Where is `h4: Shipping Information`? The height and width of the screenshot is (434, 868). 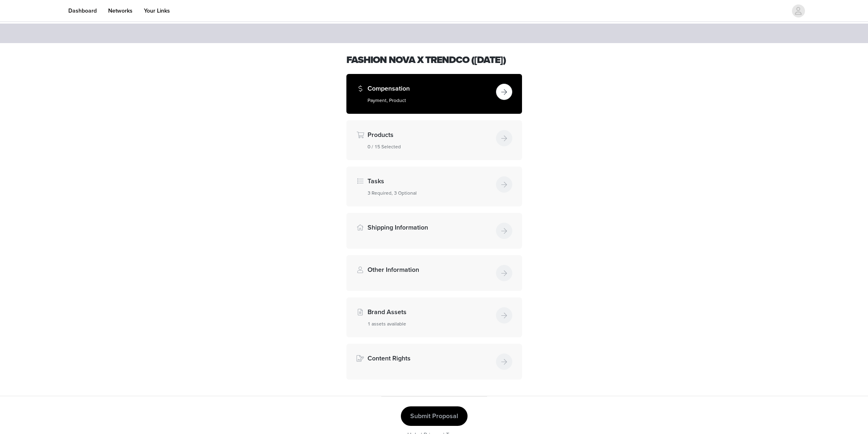
h4: Shipping Information is located at coordinates (430, 228).